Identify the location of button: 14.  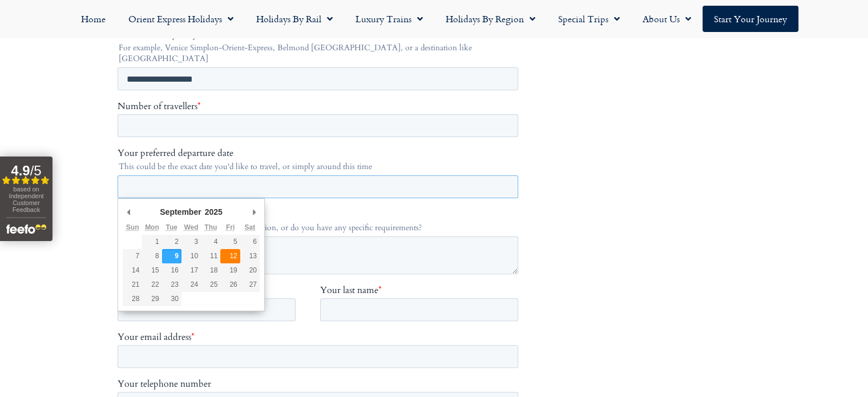
(15, 242).